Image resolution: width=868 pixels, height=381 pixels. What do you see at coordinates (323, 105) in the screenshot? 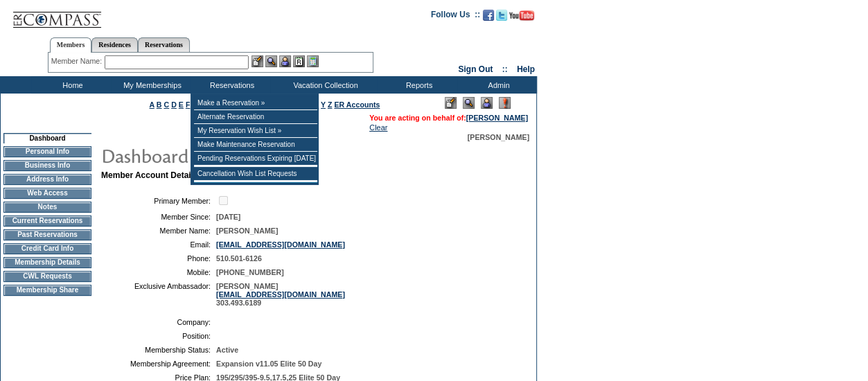
I see `a: Y` at bounding box center [323, 105].